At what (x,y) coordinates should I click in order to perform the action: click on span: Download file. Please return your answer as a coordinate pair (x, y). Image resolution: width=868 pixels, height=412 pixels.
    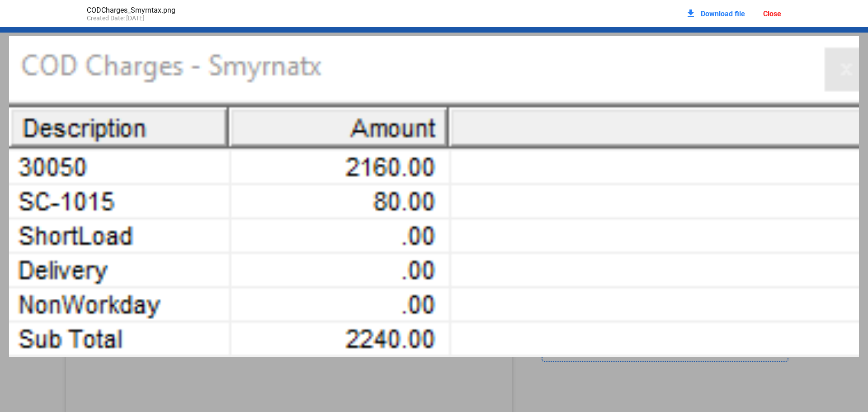
    Looking at the image, I should click on (723, 14).